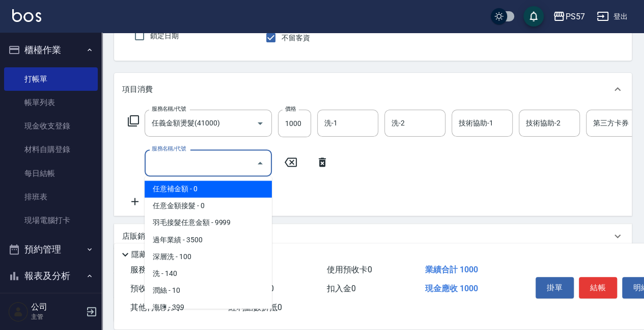 This screenshot has height=330, width=644. I want to click on span: 過年業績 - 3500, so click(208, 239).